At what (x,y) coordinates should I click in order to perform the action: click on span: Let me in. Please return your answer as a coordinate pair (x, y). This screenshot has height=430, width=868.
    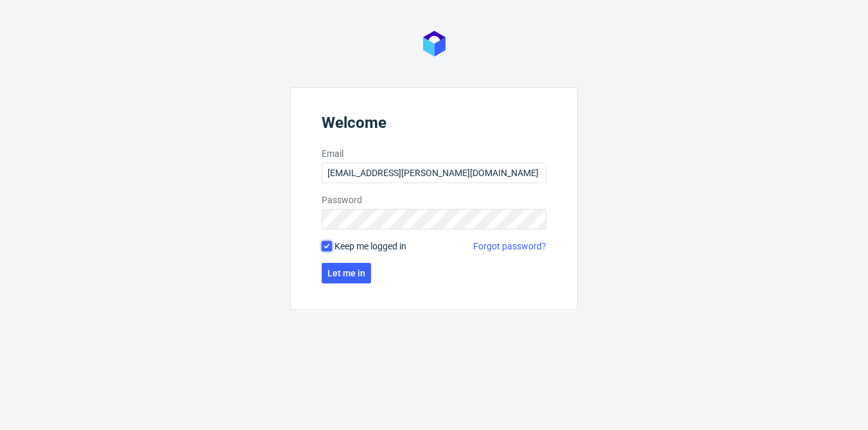
    Looking at the image, I should click on (346, 273).